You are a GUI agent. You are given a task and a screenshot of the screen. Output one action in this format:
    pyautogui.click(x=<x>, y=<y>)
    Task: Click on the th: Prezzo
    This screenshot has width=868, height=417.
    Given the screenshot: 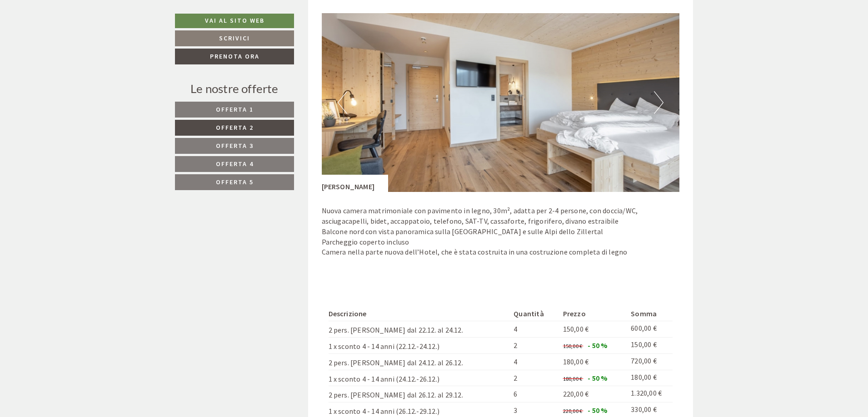 What is the action you would take?
    pyautogui.click(x=593, y=313)
    